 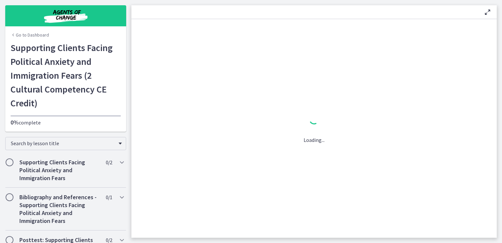 What do you see at coordinates (14, 122) in the screenshot?
I see `span: 0%` at bounding box center [14, 122].